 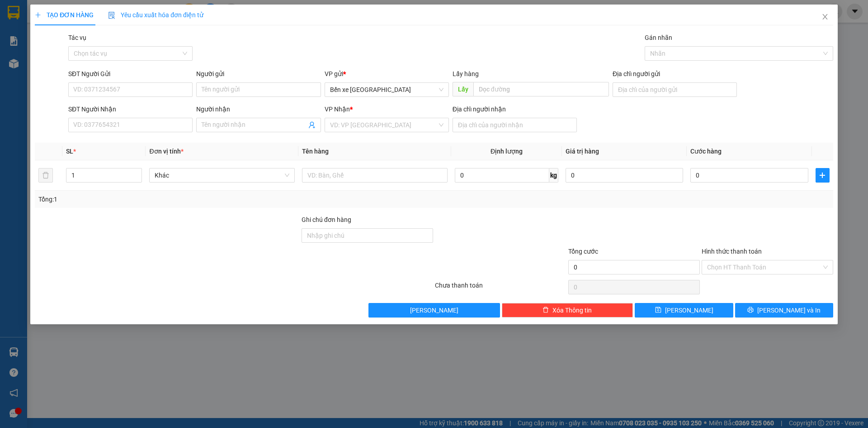 I want to click on label: Ghi chú đơn hàng, so click(x=326, y=220).